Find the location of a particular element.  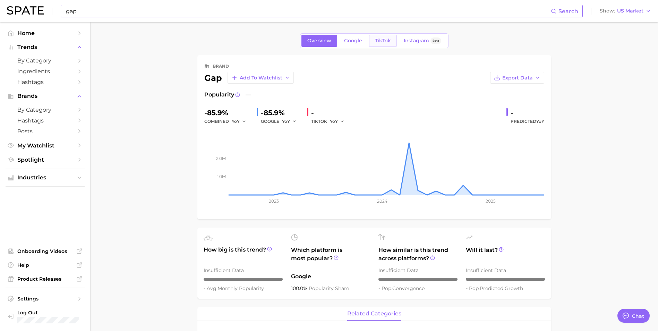

span: 100.0% is located at coordinates (300, 288).